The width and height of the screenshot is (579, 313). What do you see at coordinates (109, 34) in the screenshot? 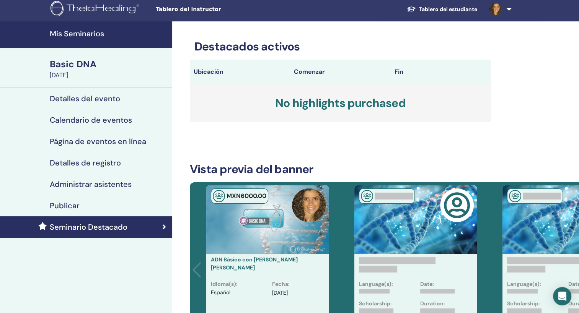
I see `h4: Mis Seminarios` at bounding box center [109, 34].